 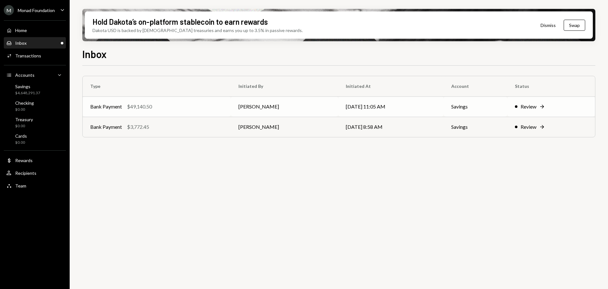 I want to click on th: Initiated At, so click(x=391, y=86).